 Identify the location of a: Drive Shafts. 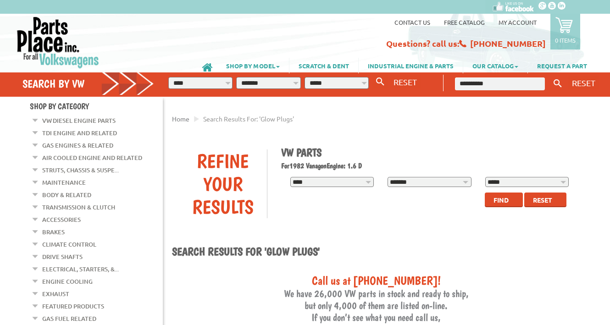
(62, 257).